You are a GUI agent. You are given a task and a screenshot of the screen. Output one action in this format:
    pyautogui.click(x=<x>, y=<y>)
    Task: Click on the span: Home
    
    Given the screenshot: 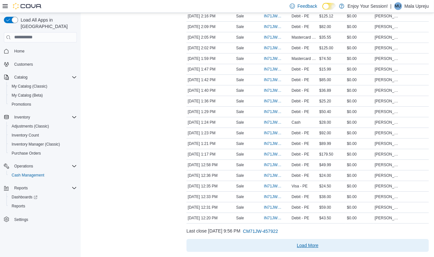 What is the action you would take?
    pyautogui.click(x=19, y=51)
    